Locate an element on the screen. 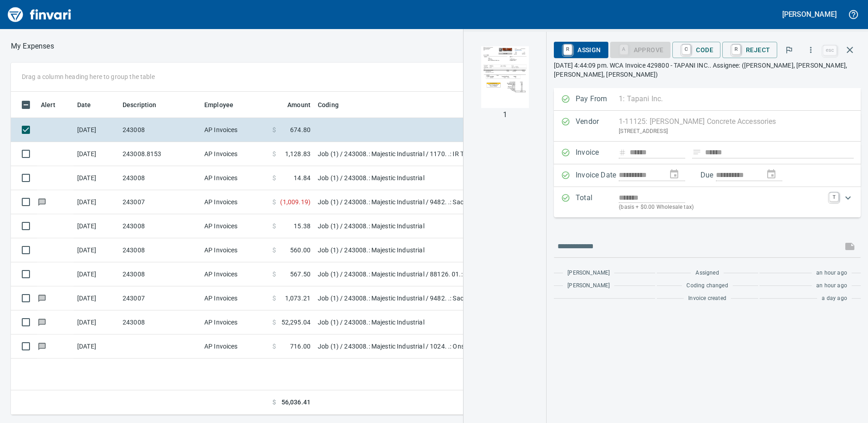 This screenshot has height=423, width=868. span: 14.84 is located at coordinates (302, 178).